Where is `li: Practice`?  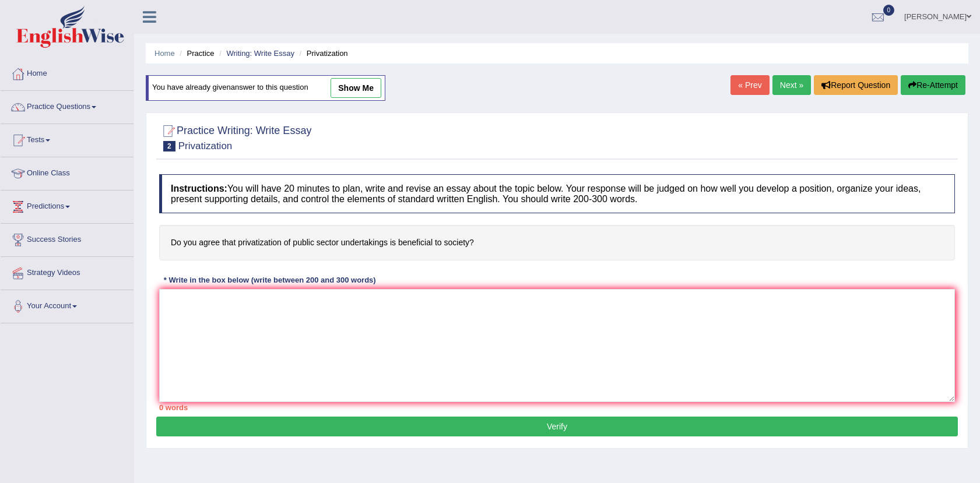
li: Practice is located at coordinates (196, 53).